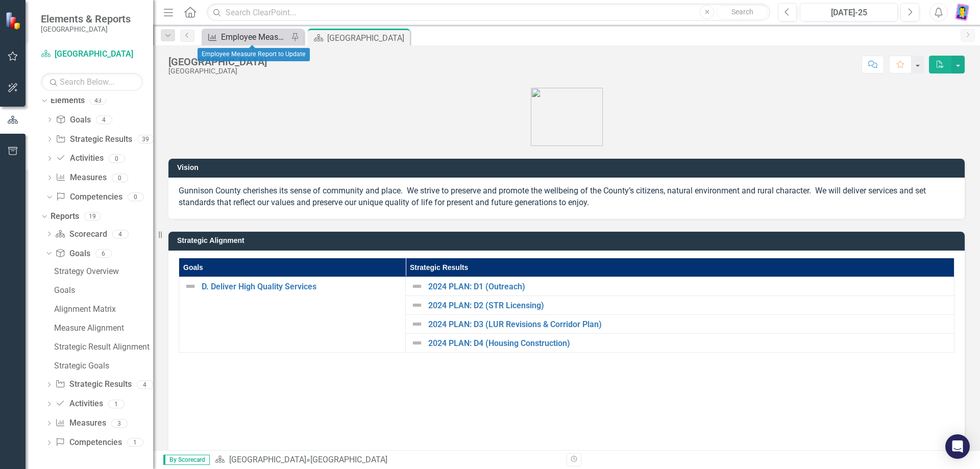  I want to click on a: Employee Measure Report to Update, so click(246, 37).